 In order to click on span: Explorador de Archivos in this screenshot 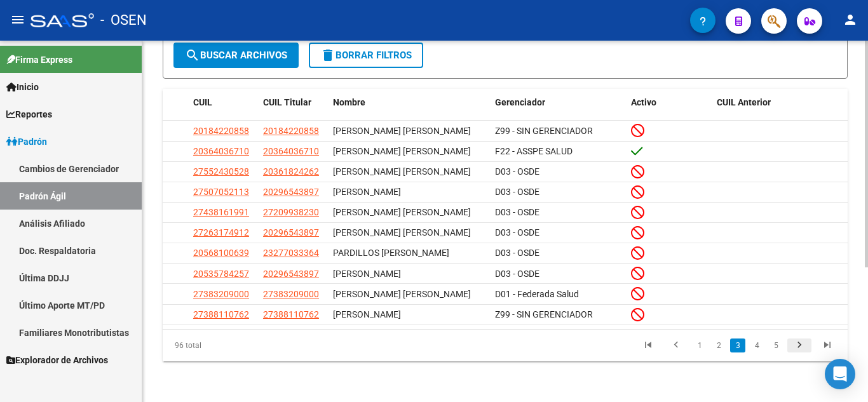, I will do `click(57, 360)`.